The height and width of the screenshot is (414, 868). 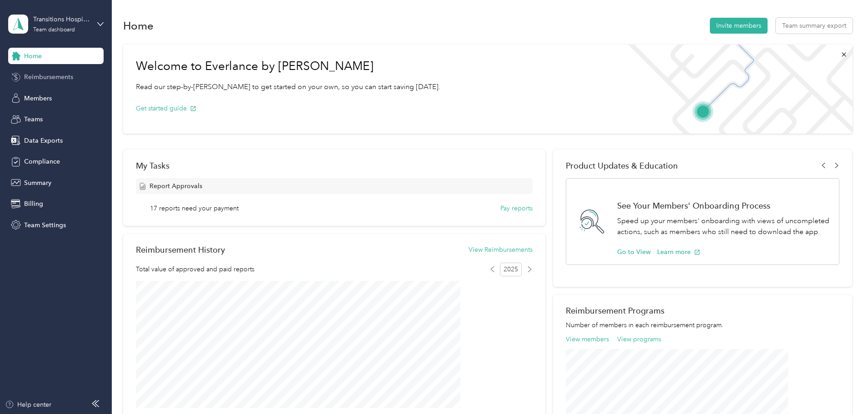 I want to click on span: Data Exports, so click(x=43, y=141).